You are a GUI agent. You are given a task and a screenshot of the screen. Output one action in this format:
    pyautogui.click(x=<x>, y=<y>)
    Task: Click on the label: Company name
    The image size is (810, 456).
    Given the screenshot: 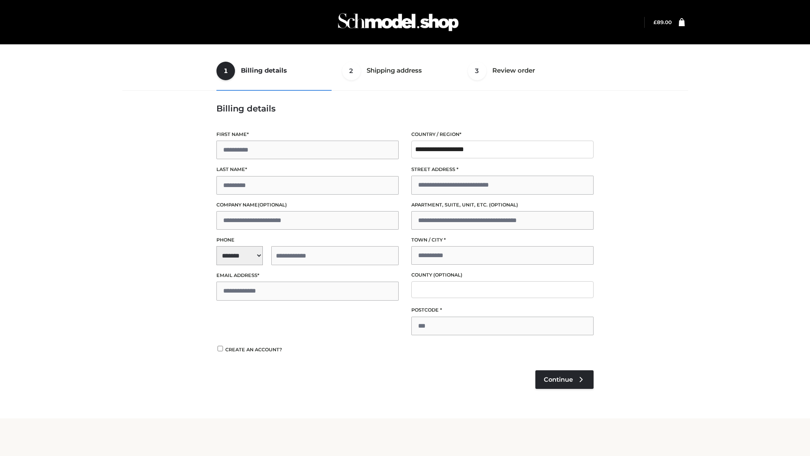 What is the action you would take?
    pyautogui.click(x=308, y=205)
    